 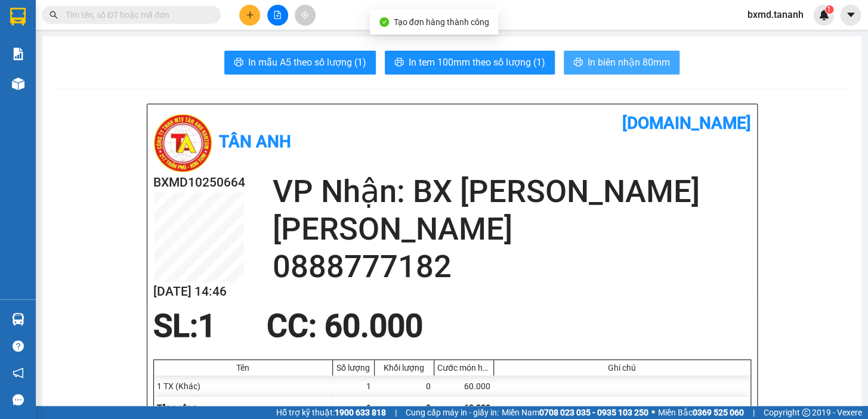 I want to click on strong: 1900 633 818, so click(x=360, y=412).